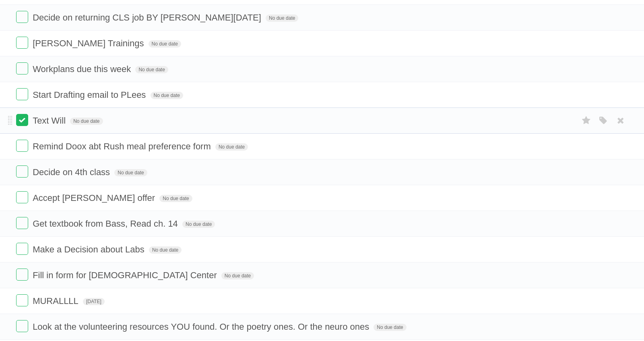  I want to click on span: Look at the volunteering resources YOU found. Or the poetry ones. Or the neuro ones, so click(202, 327).